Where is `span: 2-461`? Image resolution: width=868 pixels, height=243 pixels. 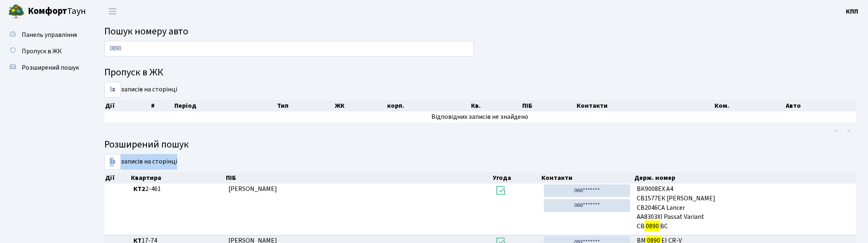 span: 2-461 is located at coordinates (177, 189).